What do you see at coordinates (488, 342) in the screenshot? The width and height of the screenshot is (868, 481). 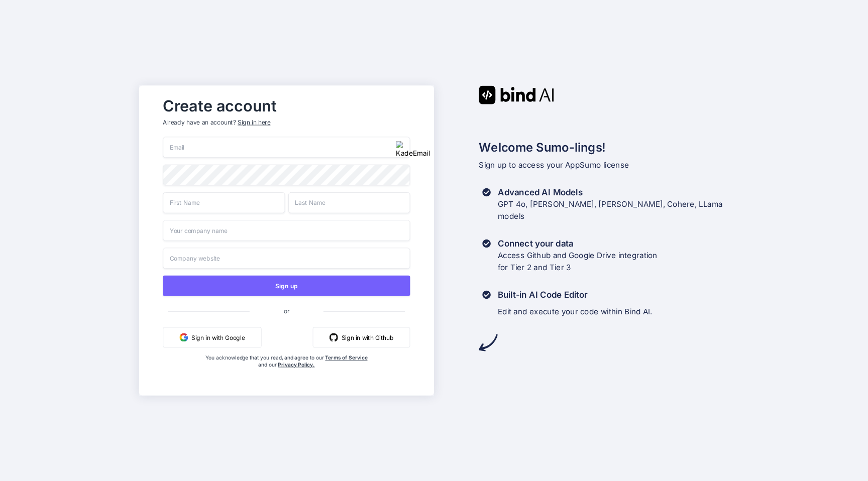 I see `img: arrow` at bounding box center [488, 342].